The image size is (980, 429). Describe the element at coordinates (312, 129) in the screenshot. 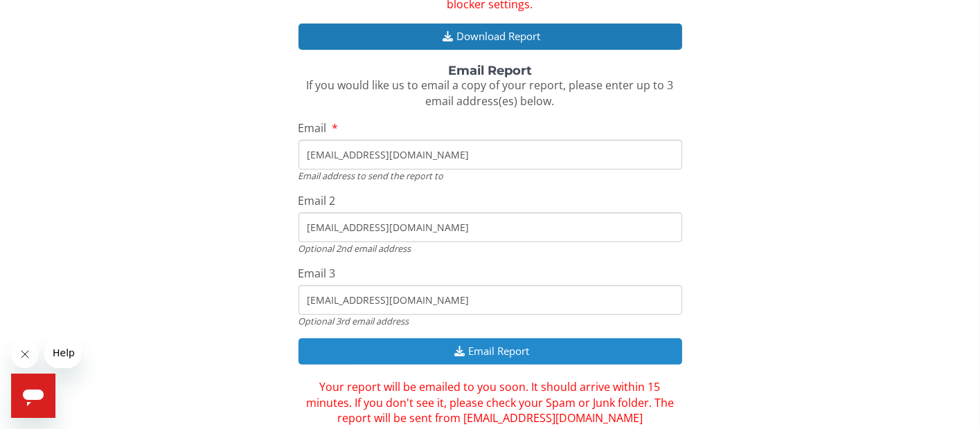

I see `span: Email` at that location.